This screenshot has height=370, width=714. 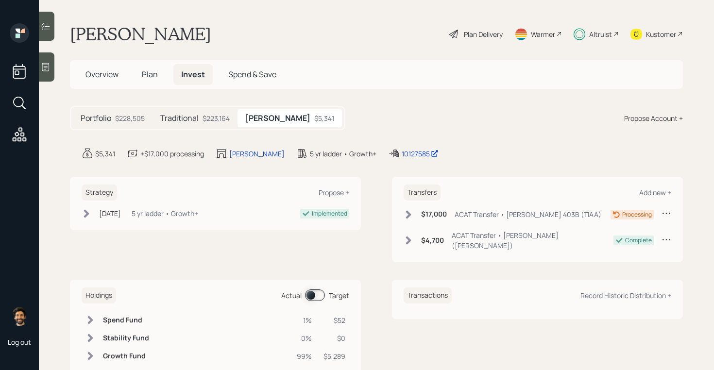 I want to click on div: Propose Account +, so click(x=654, y=118).